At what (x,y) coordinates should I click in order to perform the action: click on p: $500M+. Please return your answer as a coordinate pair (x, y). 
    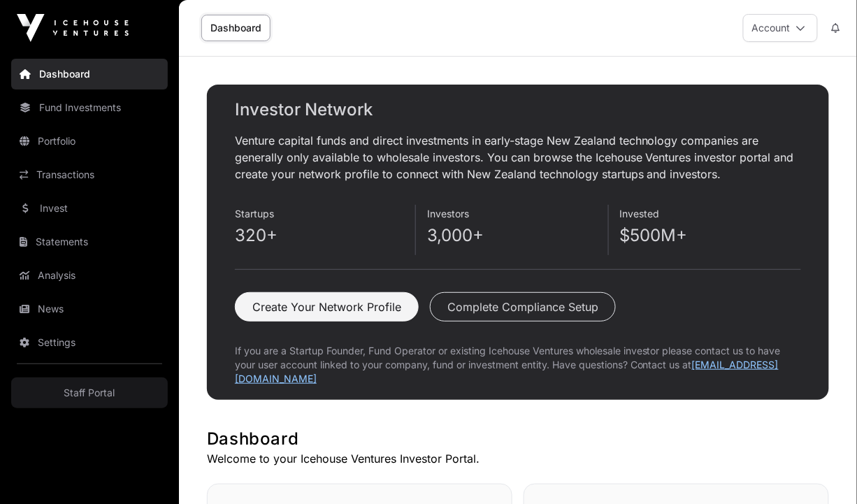
    Looking at the image, I should click on (710, 236).